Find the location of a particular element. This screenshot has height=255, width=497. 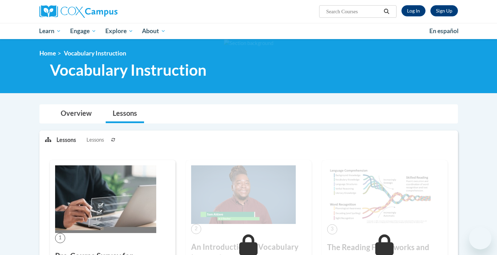

span: 2 is located at coordinates (196, 229).